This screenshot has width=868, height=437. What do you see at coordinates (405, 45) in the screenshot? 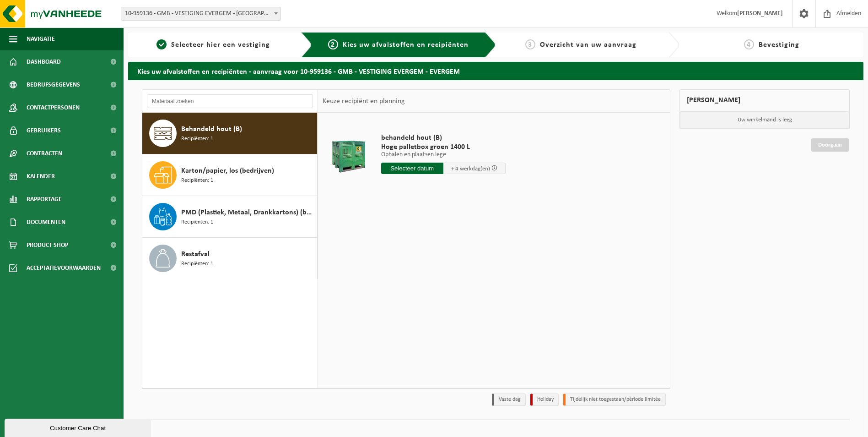
I see `span: Kies uw afvalstoffen en recipiënten` at bounding box center [405, 45].